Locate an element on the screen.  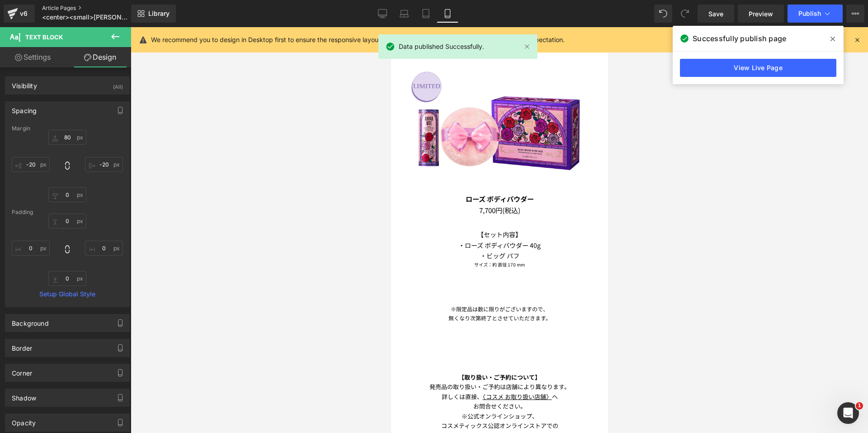
a: Tablet is located at coordinates (426, 14).